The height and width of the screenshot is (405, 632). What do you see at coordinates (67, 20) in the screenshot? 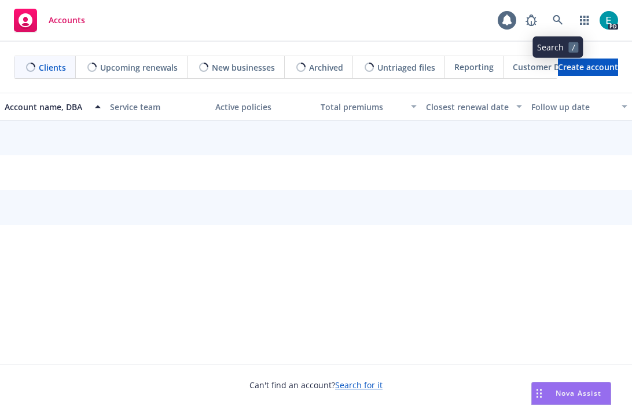
I see `span: Accounts` at bounding box center [67, 20].